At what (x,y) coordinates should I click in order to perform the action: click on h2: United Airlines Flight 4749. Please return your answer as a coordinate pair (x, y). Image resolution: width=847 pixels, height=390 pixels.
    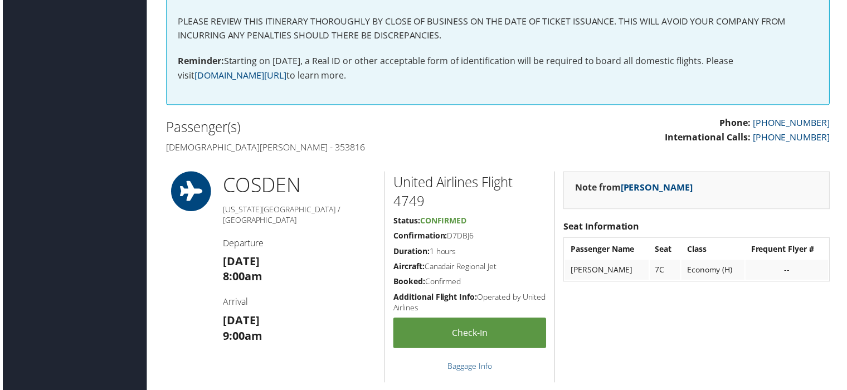
    Looking at the image, I should click on (470, 192).